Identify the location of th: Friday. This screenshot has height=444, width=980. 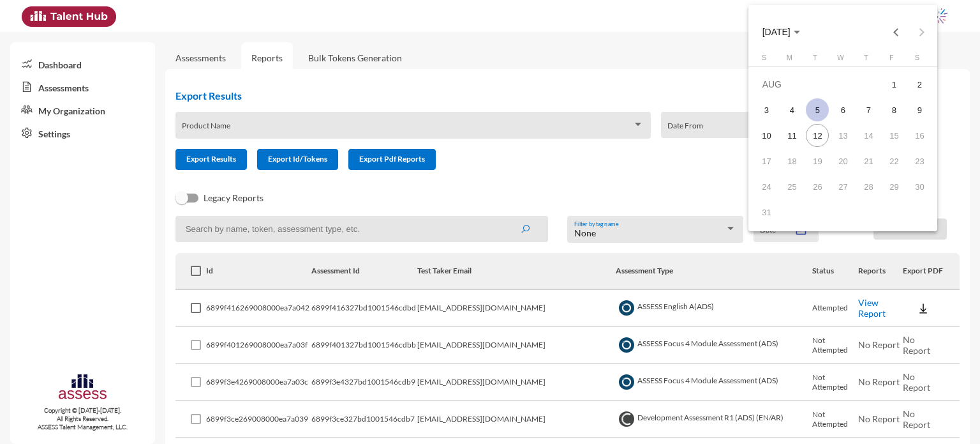
(894, 60).